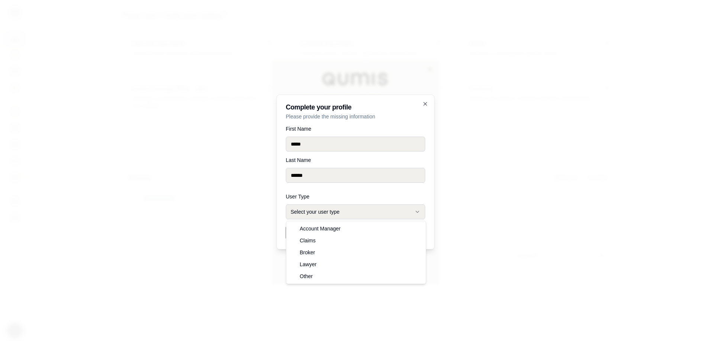 The image size is (711, 344). I want to click on span: Claims, so click(308, 240).